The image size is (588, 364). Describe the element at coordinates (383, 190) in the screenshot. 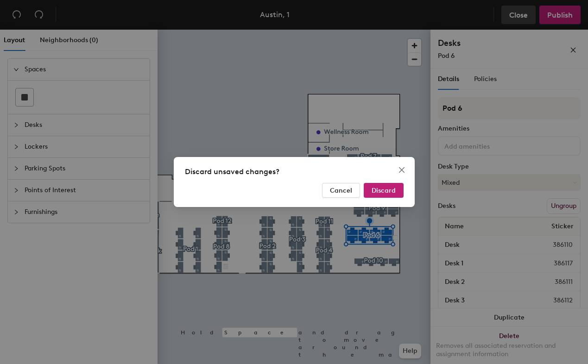

I see `span: Discard` at that location.